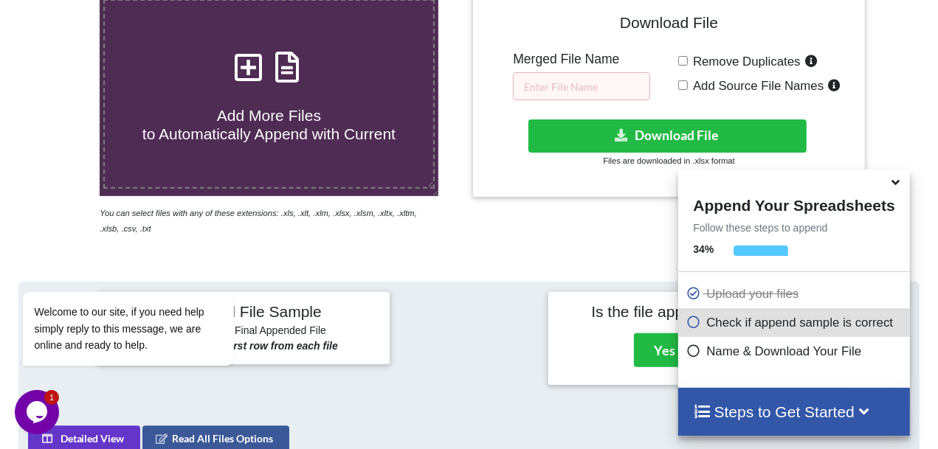 Image resolution: width=938 pixels, height=449 pixels. What do you see at coordinates (247, 346) in the screenshot?
I see `b: Showing only first row from each file` at bounding box center [247, 346].